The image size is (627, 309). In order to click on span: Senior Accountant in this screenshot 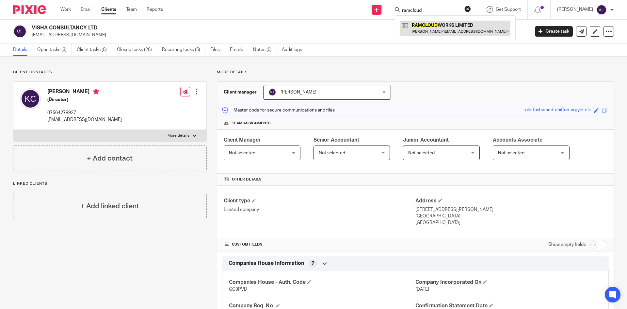, I will do `click(337, 140)`.